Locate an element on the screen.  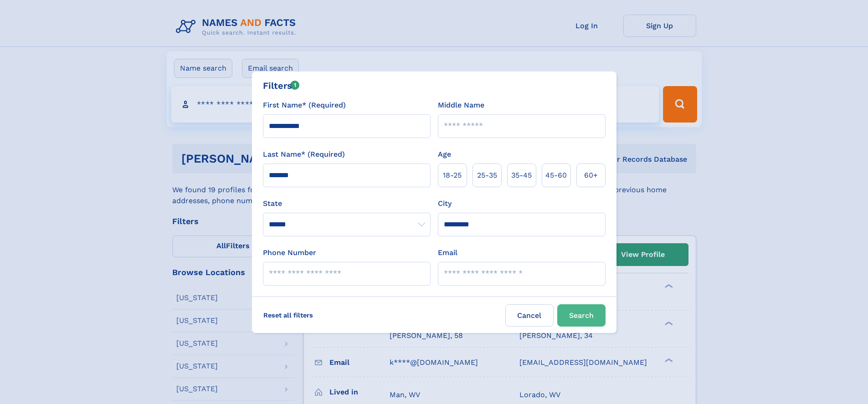
label: First Name* (Required) is located at coordinates (304, 105).